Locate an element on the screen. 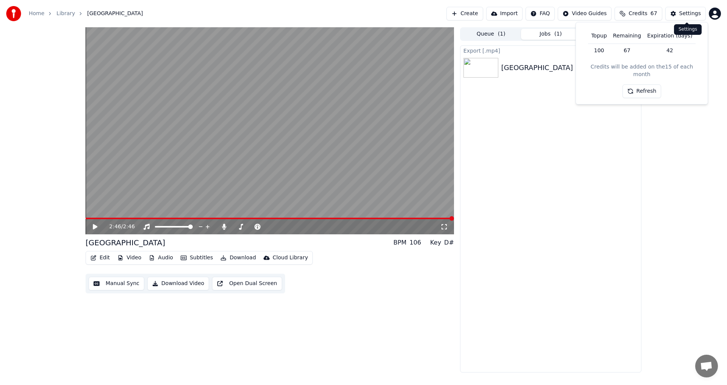 This screenshot has height=385, width=727. td: 67 is located at coordinates (627, 50).